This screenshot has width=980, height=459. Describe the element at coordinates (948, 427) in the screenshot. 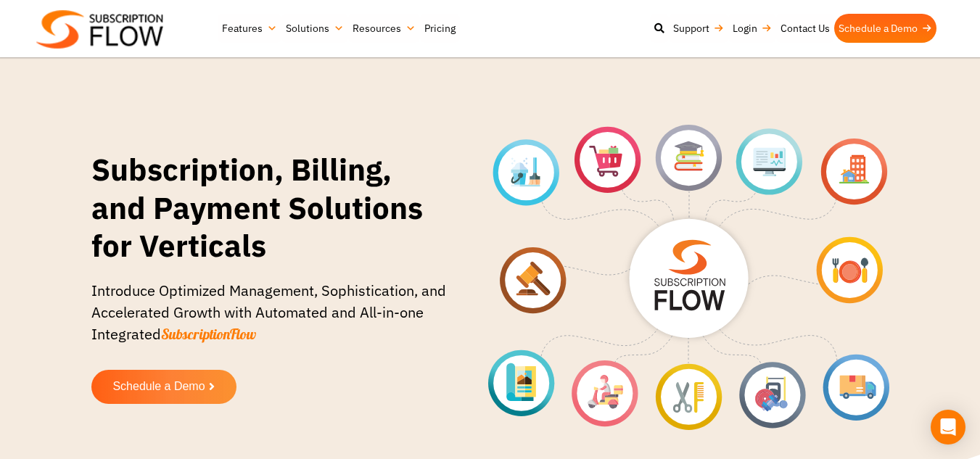

I see `div: Open Intercom Messenger` at that location.